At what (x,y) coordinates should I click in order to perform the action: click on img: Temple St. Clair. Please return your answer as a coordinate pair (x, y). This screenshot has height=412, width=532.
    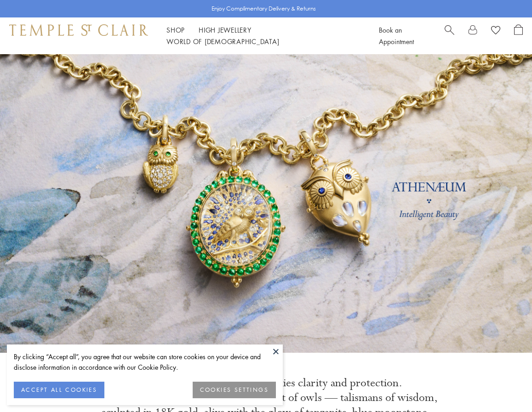
    Looking at the image, I should click on (79, 30).